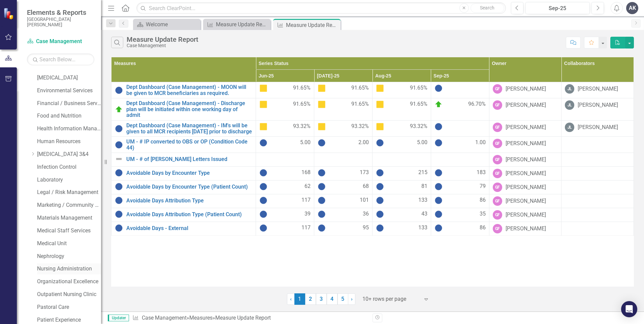 Image resolution: width=644 pixels, height=324 pixels. Describe the element at coordinates (119, 110) in the screenshot. I see `img: On Target` at that location.